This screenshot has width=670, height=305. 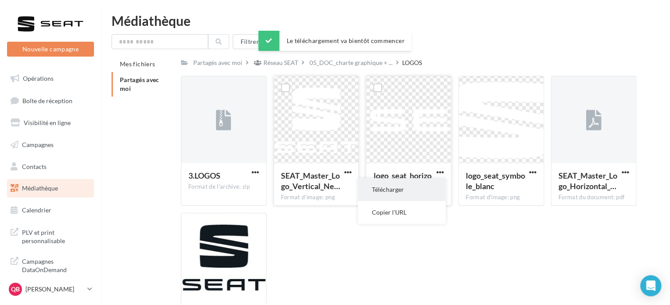 What do you see at coordinates (386, 21) in the screenshot?
I see `div: Médiathèque` at bounding box center [386, 21].